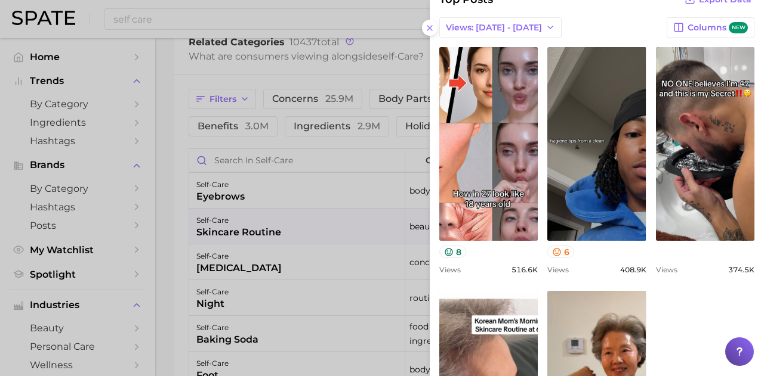 The image size is (764, 376). Describe the element at coordinates (710, 27) in the screenshot. I see `button: Columnsnew` at that location.